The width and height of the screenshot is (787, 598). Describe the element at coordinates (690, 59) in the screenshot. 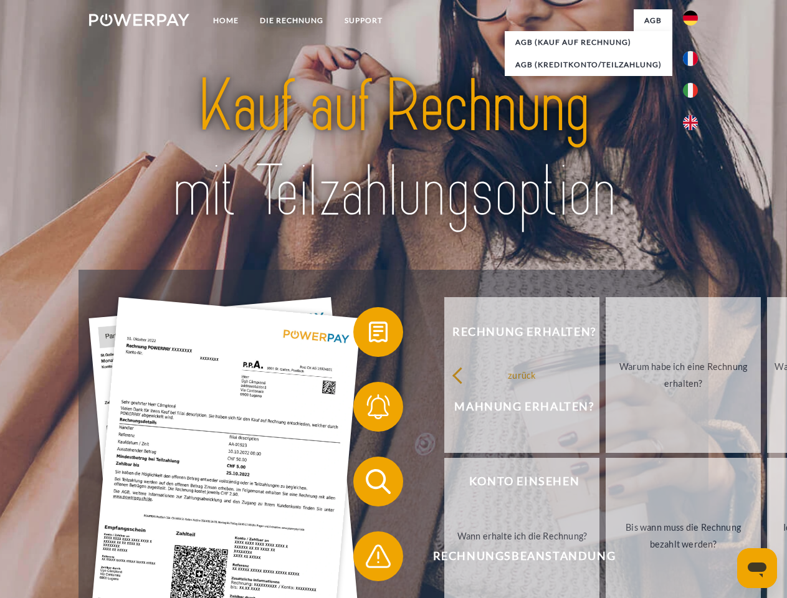

I see `img: fr` at that location.